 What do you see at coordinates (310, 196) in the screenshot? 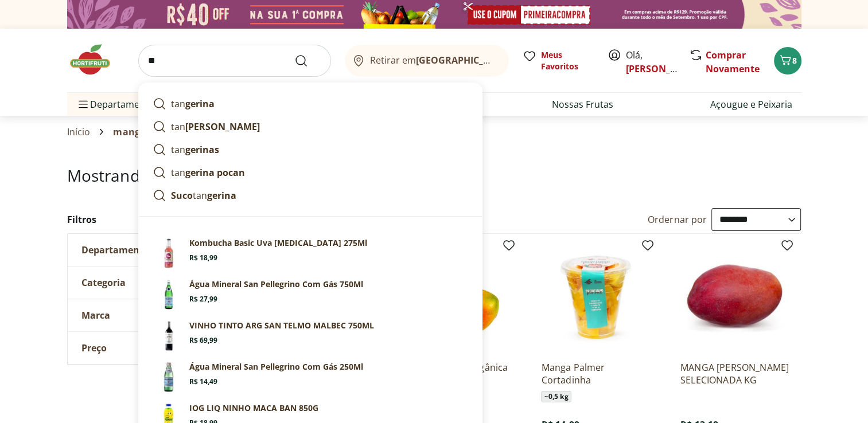
I see `a: Sucotangerina` at bounding box center [310, 196].